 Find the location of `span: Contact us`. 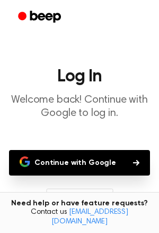

span: Contact us is located at coordinates (80, 217).